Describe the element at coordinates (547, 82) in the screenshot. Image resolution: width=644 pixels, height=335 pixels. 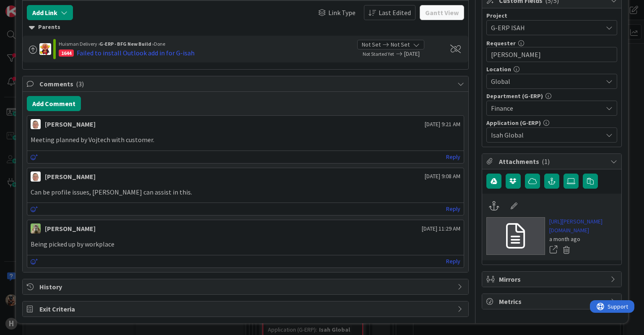
I see `span: Global` at that location.